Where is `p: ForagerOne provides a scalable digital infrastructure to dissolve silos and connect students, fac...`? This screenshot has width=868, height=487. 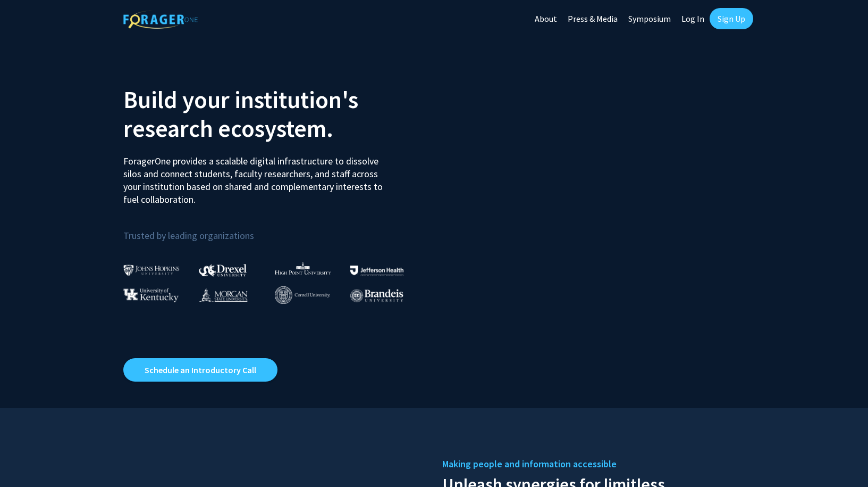
p: ForagerOne provides a scalable digital infrastructure to dissolve silos and connect students, fac... is located at coordinates (257, 176).